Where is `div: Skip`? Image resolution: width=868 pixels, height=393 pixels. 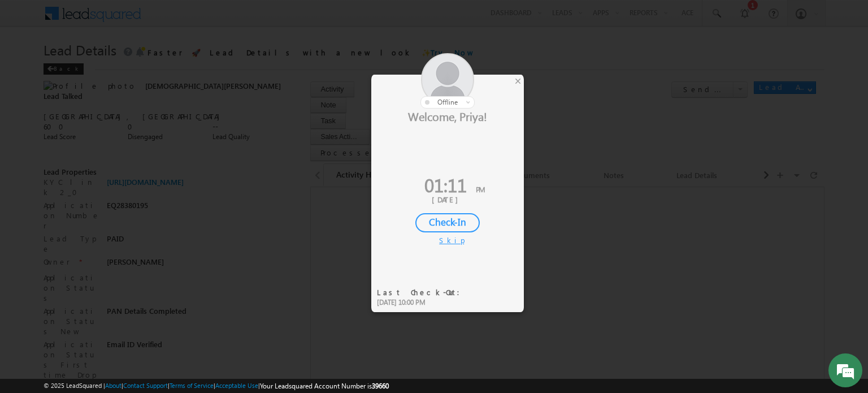 div: Skip is located at coordinates (447, 240).